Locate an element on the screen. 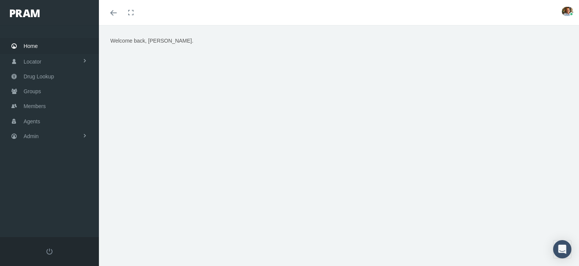 The width and height of the screenshot is (579, 266). span: Agents is located at coordinates (32, 121).